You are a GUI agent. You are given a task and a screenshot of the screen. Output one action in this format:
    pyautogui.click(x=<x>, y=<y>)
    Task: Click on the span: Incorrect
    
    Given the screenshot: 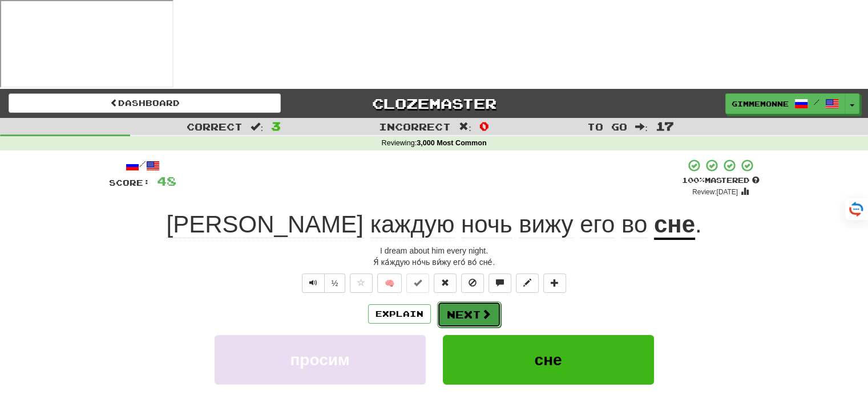 What is the action you would take?
    pyautogui.click(x=415, y=126)
    